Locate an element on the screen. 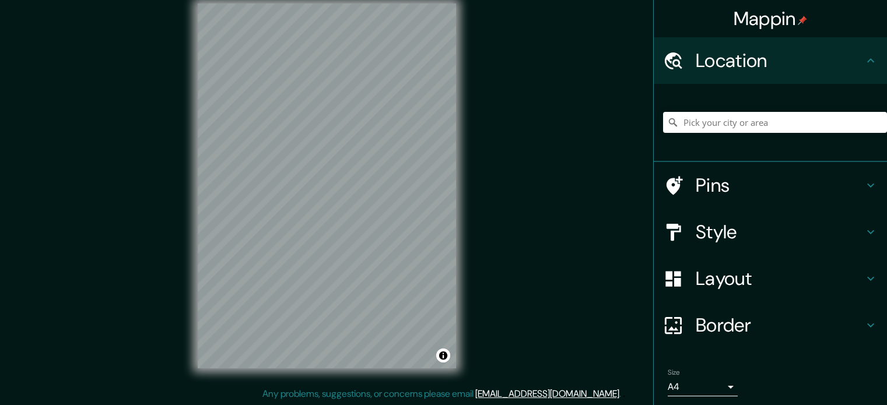  input: Pick your city or area is located at coordinates (775, 122).